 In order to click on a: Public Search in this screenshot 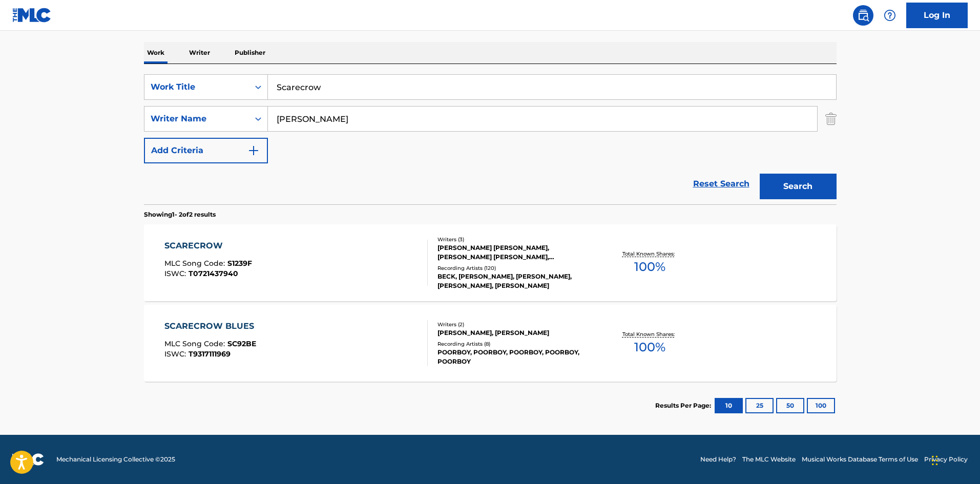, I will do `click(863, 16)`.